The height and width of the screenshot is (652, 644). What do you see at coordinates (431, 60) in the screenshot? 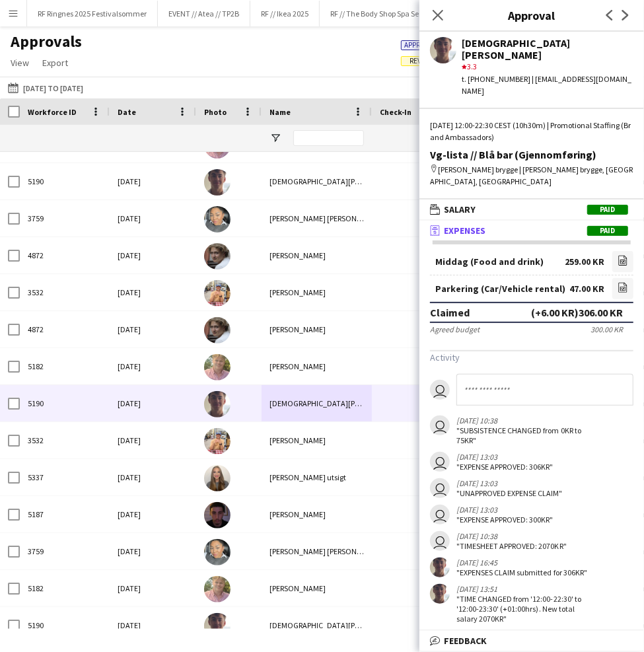
I see `span: 26` at bounding box center [431, 60].